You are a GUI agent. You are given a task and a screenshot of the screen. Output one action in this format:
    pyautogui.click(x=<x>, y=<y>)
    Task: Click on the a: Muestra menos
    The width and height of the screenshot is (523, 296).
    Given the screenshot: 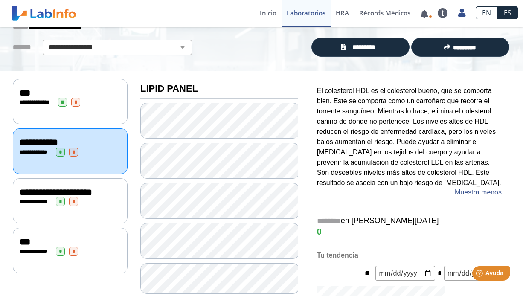 What is the action you would take?
    pyautogui.click(x=478, y=192)
    